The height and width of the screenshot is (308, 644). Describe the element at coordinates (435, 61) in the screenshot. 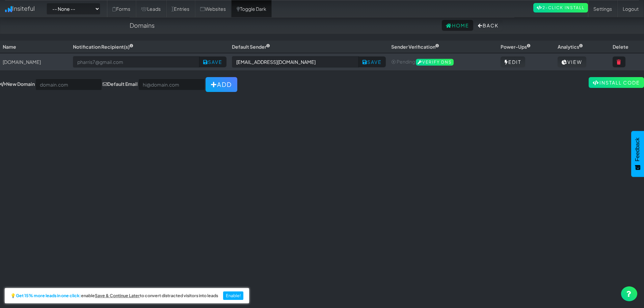

I see `a: Verify DNS` at that location.